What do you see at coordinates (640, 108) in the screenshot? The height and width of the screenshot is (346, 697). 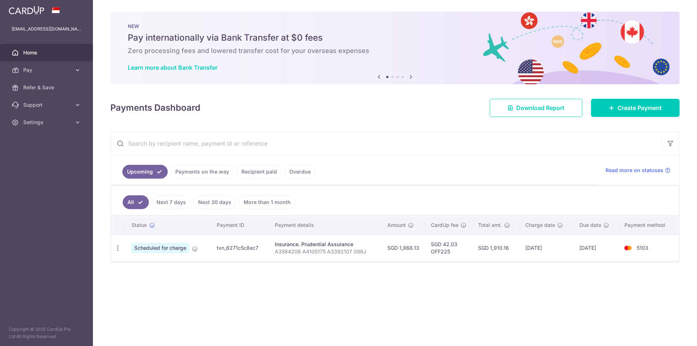 I see `span: Create Payment` at bounding box center [640, 108].